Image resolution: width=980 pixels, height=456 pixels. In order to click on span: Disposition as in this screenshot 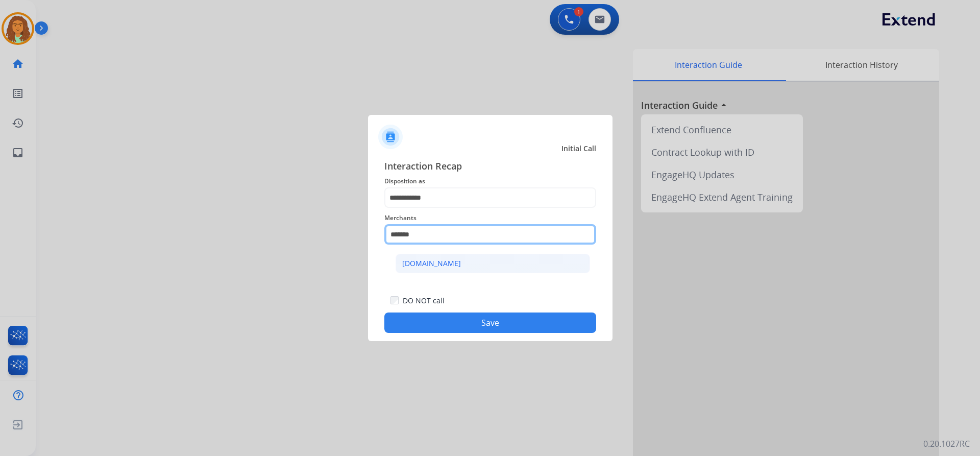, I will do `click(490, 181)`.